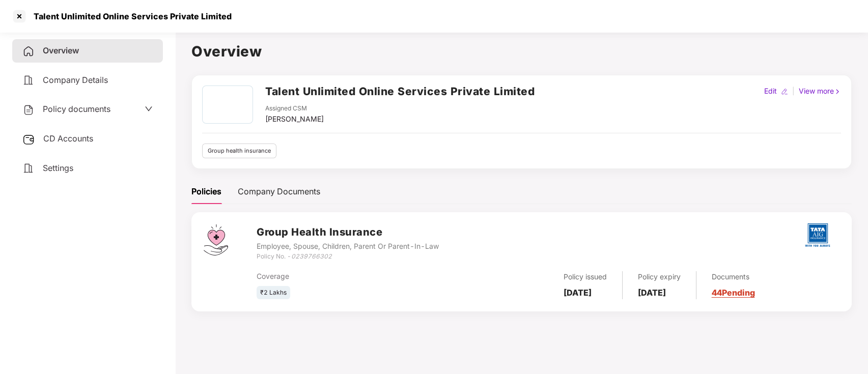 The height and width of the screenshot is (374, 868). What do you see at coordinates (60, 51) in the screenshot?
I see `span: Overview` at bounding box center [60, 51].